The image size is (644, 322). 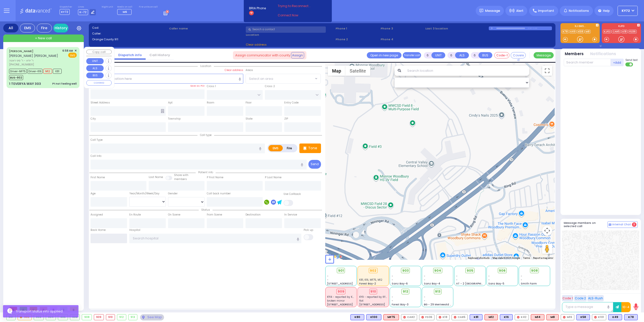 What do you see at coordinates (206, 210) in the screenshot?
I see `span: Status` at bounding box center [206, 210].